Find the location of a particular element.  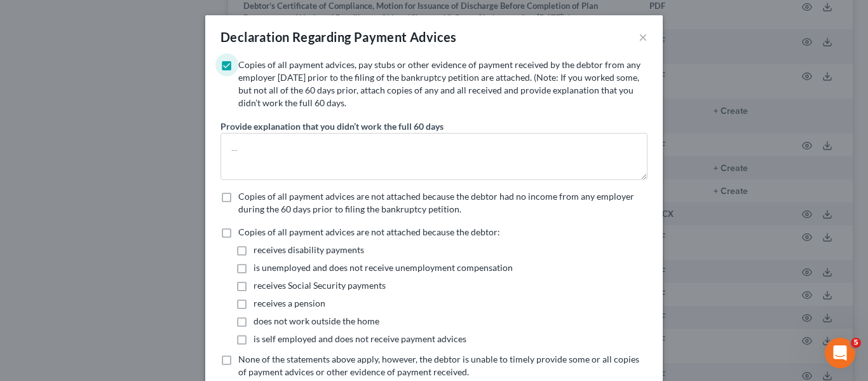

span: None of the statements above apply, however, the debtor is unable to timely provide some or all c... is located at coordinates (438, 365).